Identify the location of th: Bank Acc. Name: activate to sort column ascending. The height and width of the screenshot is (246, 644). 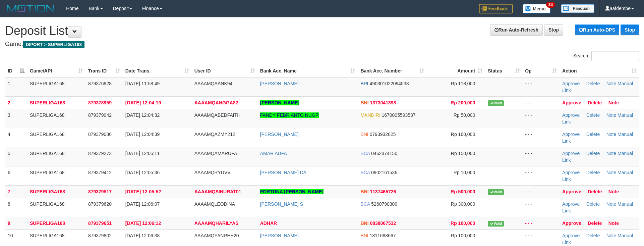
(308, 71).